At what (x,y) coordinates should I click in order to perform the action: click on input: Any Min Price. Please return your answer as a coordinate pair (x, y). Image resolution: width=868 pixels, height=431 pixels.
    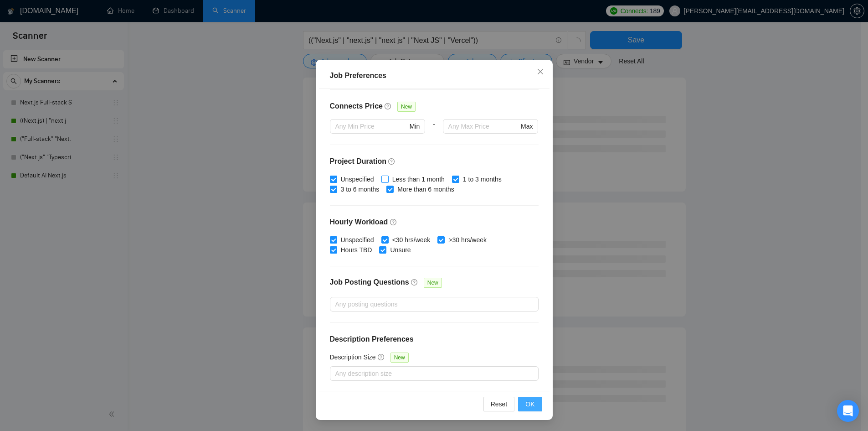
    Looking at the image, I should click on (372, 126).